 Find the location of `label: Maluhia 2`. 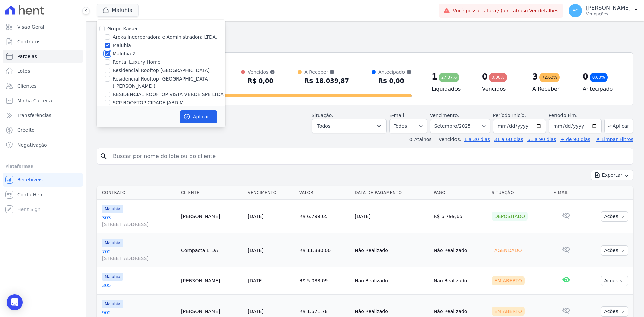

label: Maluhia 2 is located at coordinates (124, 53).